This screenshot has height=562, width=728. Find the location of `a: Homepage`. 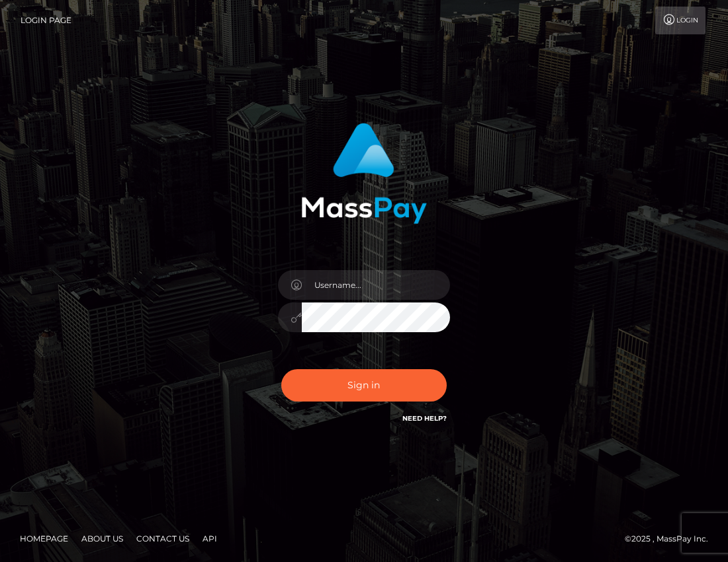

a: Homepage is located at coordinates (43, 539).